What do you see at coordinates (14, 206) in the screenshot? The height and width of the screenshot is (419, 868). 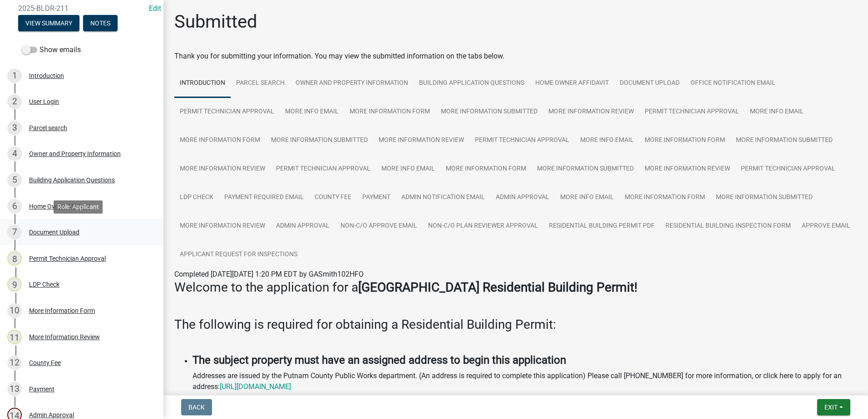 I see `div: 6` at bounding box center [14, 206].